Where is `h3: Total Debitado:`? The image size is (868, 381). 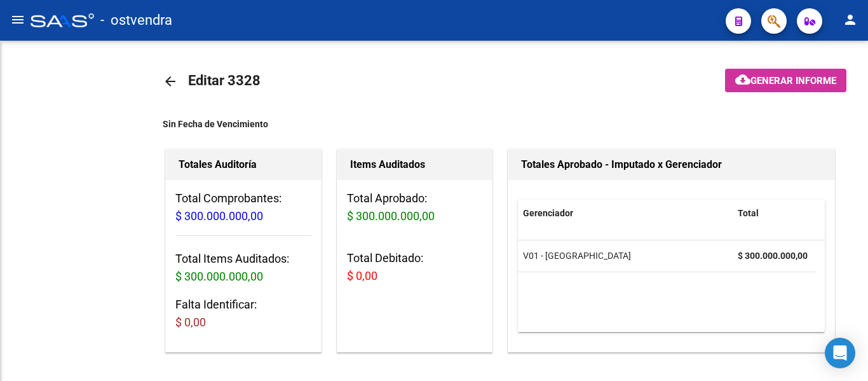 h3: Total Debitado: is located at coordinates (415, 267).